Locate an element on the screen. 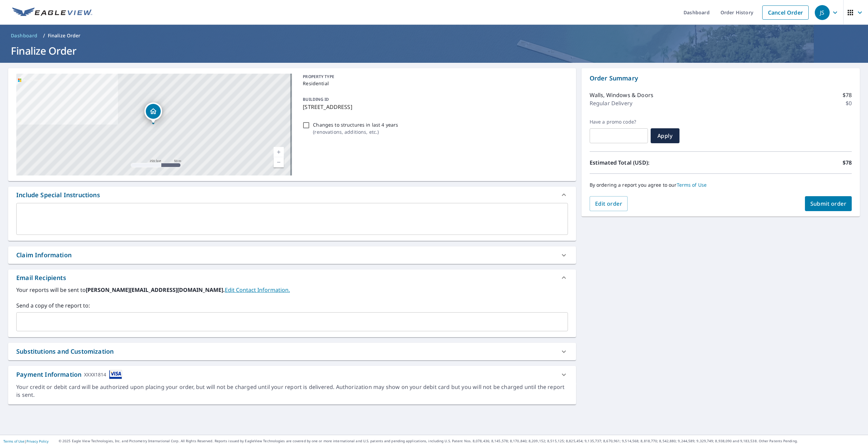 Image resolution: width=868 pixels, height=447 pixels. p: By ordering a report you agree to our is located at coordinates (721, 185).